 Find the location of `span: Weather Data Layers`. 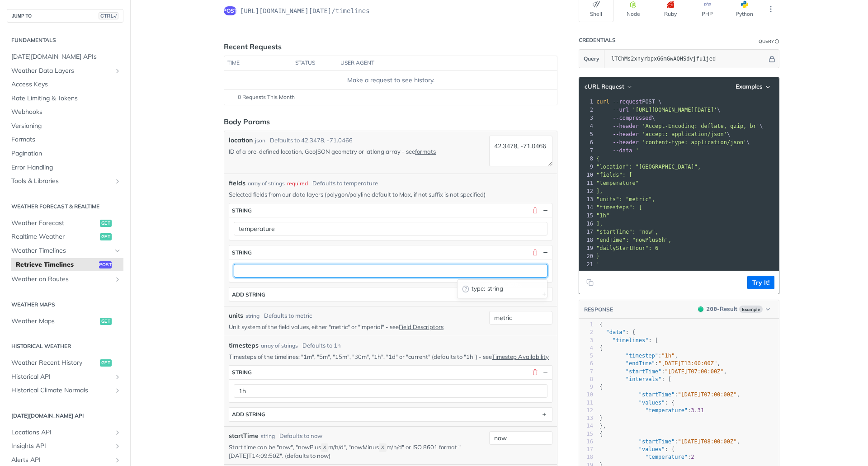

span: Weather Data Layers is located at coordinates (61, 71).